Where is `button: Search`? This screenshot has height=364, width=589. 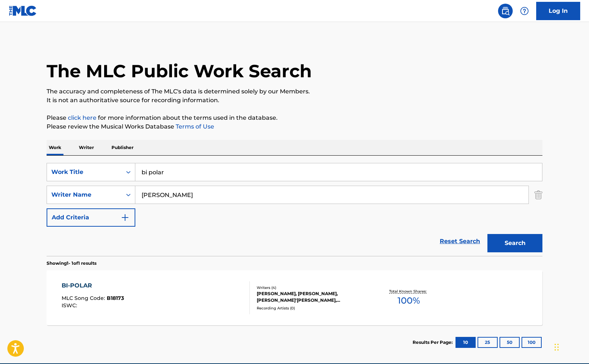
button: Search is located at coordinates (515, 243).